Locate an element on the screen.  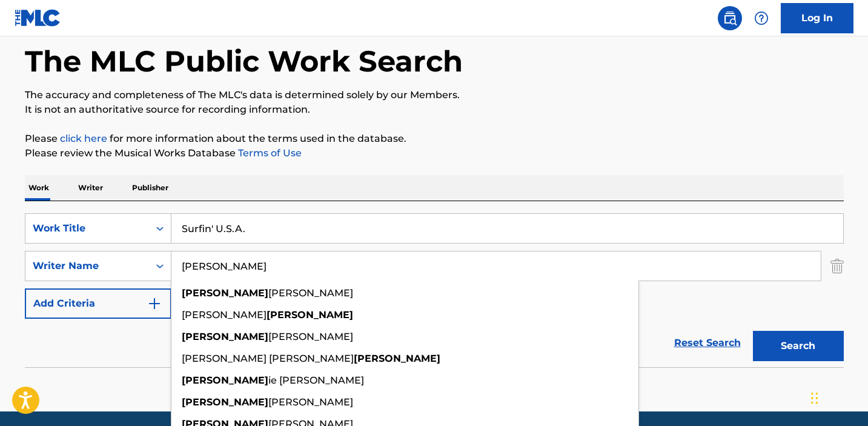
a: Terms of Use is located at coordinates (269, 153).